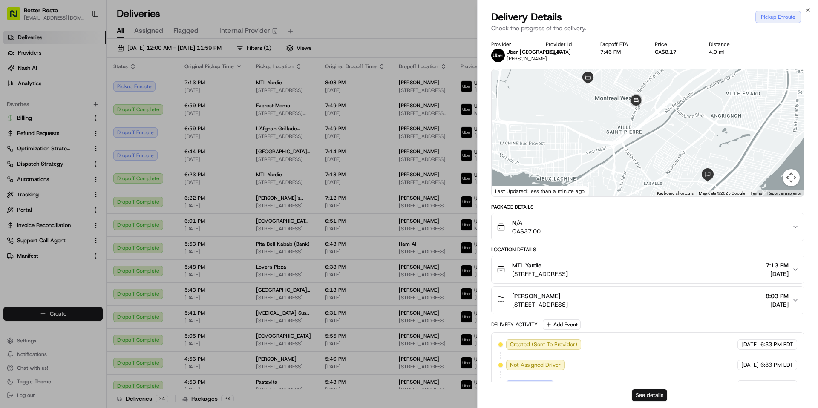 The width and height of the screenshot is (818, 408). What do you see at coordinates (562, 325) in the screenshot?
I see `button: Add Event` at bounding box center [562, 325].